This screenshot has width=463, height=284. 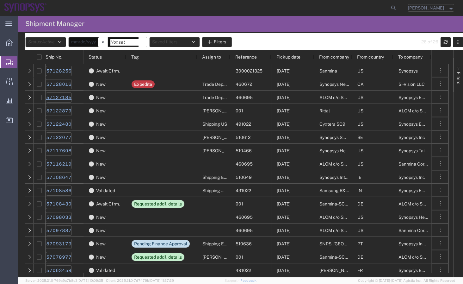 What do you see at coordinates (59, 177) in the screenshot?
I see `a: 57108647` at bounding box center [59, 177].